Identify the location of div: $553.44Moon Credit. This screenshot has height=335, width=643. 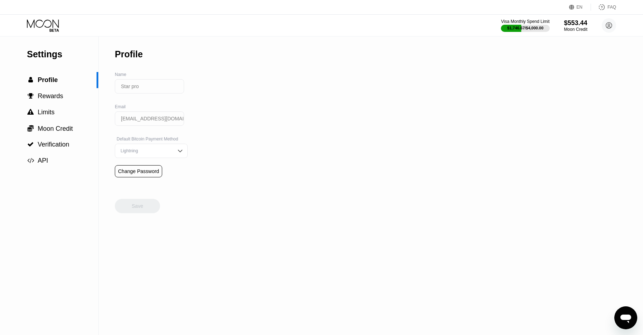
(576, 25).